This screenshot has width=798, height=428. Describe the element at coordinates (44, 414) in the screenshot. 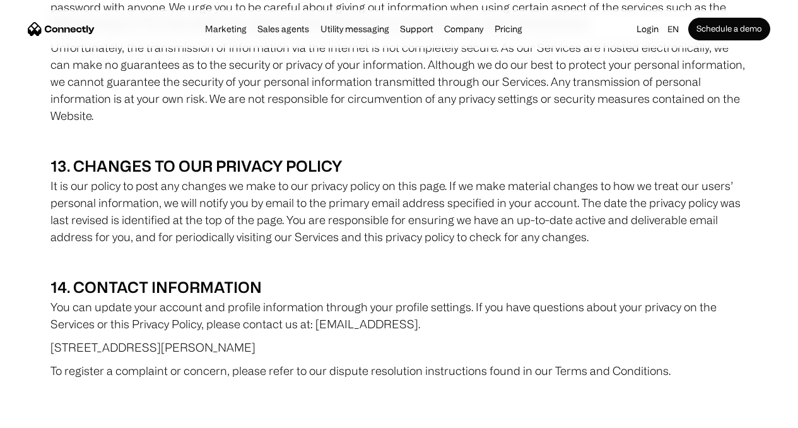

I see `aside: Language selected: English` at that location.